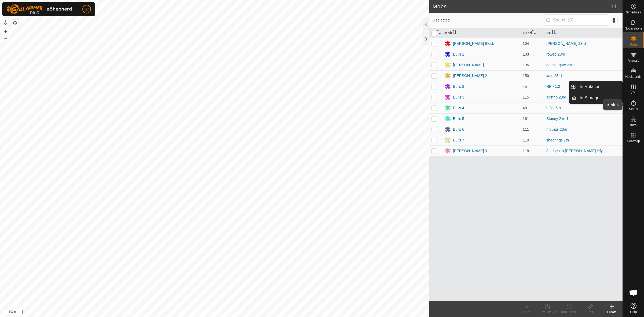 Image resolution: width=644 pixels, height=317 pixels. What do you see at coordinates (458, 129) in the screenshot?
I see `div: Bulls 6` at bounding box center [458, 129].